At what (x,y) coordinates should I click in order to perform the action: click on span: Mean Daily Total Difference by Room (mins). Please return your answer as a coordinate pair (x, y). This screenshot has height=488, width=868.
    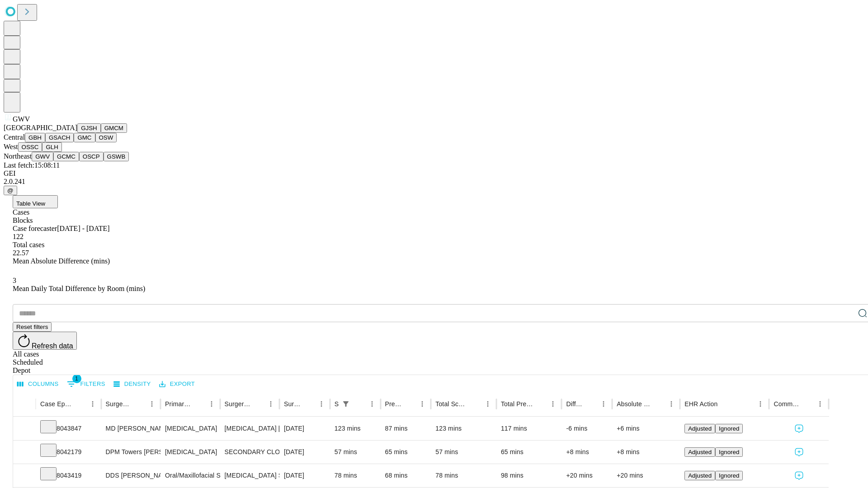
    Looking at the image, I should click on (79, 288).